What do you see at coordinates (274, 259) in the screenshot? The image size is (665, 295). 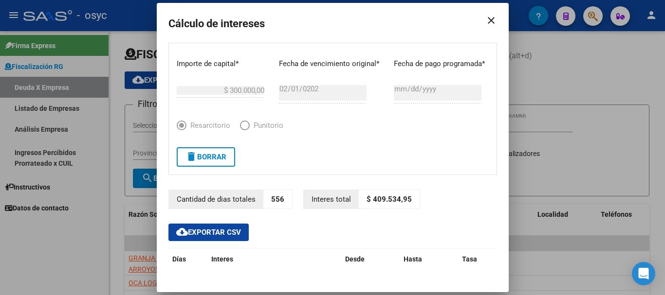 I see `datatable-header-cell: Interes` at bounding box center [274, 259].